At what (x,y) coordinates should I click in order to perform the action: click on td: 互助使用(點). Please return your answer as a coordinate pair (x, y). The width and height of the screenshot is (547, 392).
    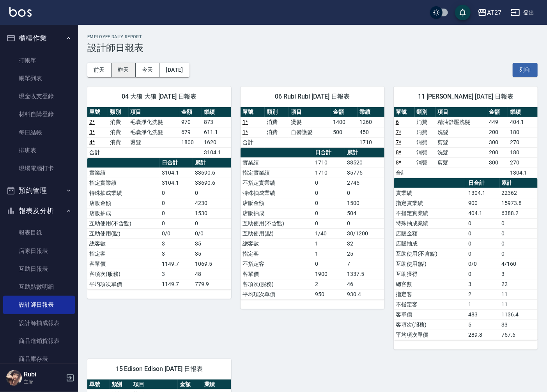
    Looking at the image, I should click on (124, 234).